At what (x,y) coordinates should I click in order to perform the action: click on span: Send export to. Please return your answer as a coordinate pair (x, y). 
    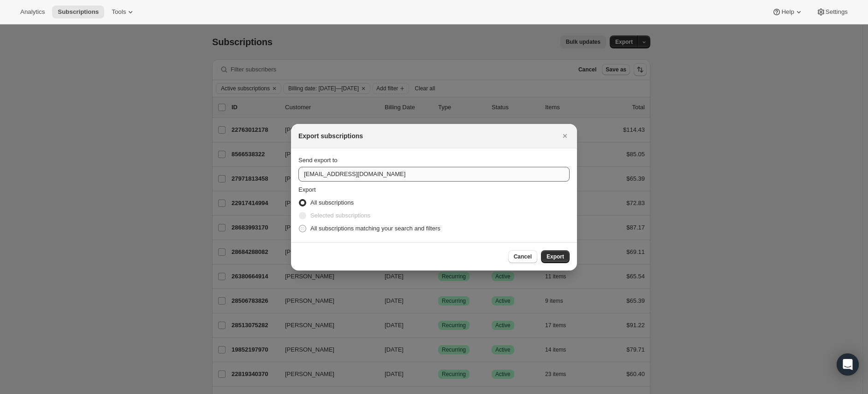
    Looking at the image, I should click on (317, 160).